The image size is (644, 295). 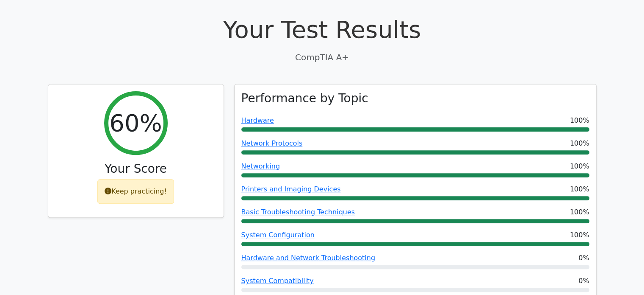 What do you see at coordinates (308, 257) in the screenshot?
I see `a: Hardware and Network Troubleshooting` at bounding box center [308, 257].